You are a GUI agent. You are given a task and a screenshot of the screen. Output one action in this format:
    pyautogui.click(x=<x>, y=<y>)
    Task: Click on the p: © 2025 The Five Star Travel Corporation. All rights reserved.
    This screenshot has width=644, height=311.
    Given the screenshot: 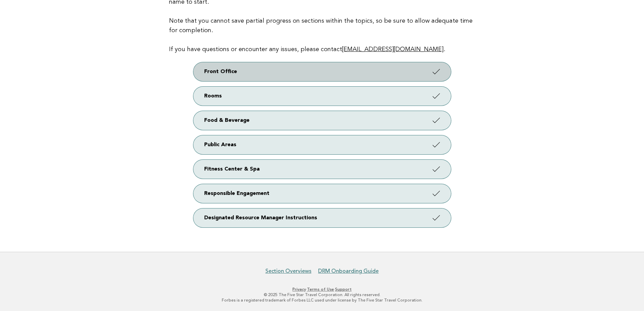 What is the action you would take?
    pyautogui.click(x=322, y=295)
    